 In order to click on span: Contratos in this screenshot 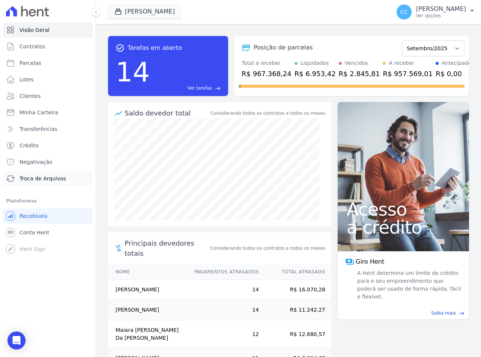, I will do `click(32, 47)`.